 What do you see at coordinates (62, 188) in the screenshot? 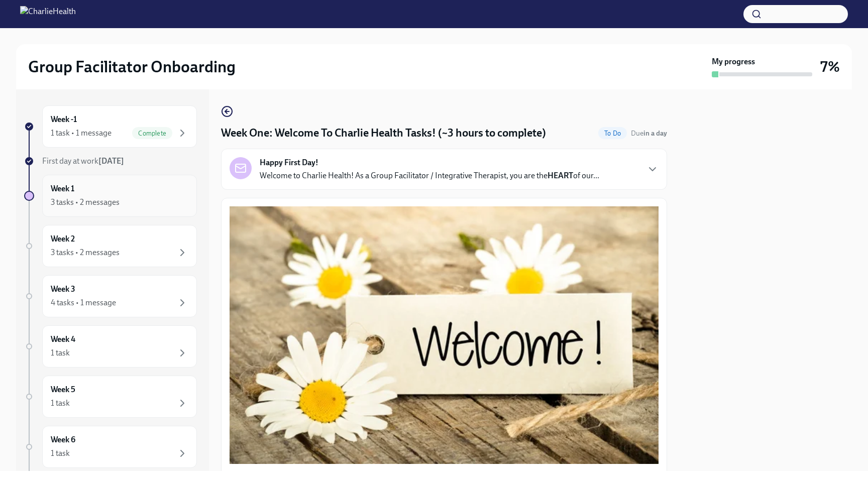
I see `h6: Week 1` at bounding box center [62, 188].